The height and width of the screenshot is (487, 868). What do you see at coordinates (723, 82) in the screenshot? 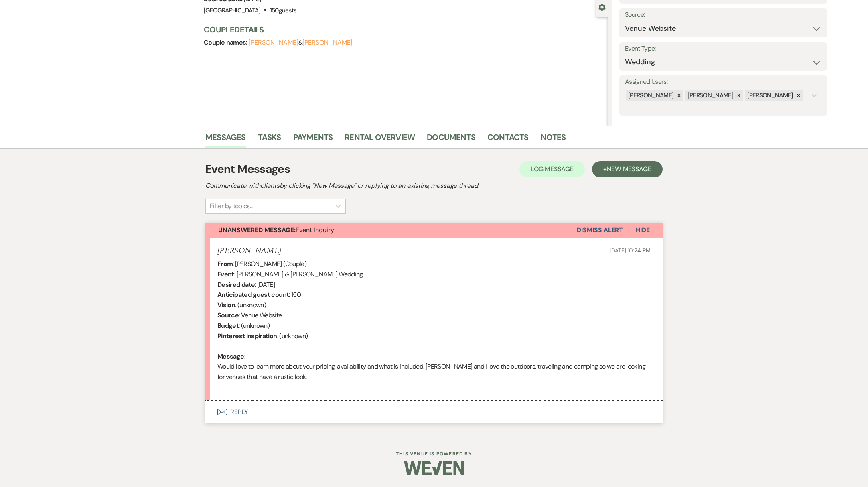
I see `label: Assigned Users:` at bounding box center [723, 82].